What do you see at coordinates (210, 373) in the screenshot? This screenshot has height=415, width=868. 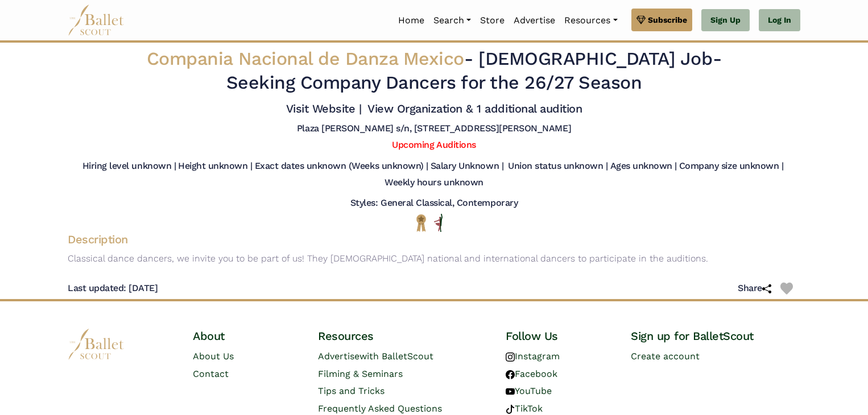 I see `a: Contact` at bounding box center [210, 373].